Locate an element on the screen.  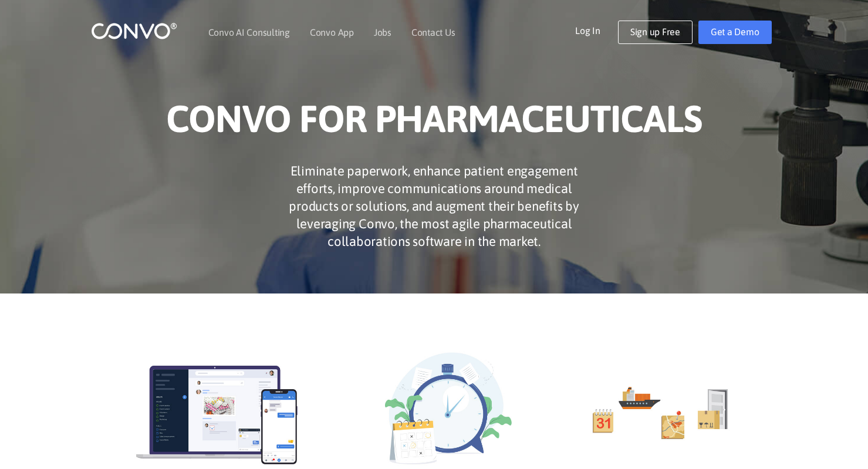
h1: CONVO FOR PHARMACEUTICALS is located at coordinates (434, 124).